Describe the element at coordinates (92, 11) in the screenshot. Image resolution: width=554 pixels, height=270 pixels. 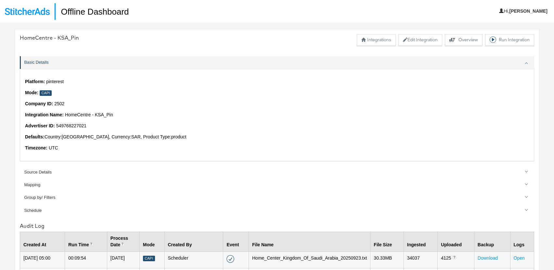
I see `h1: Offline Dashboard` at that location.